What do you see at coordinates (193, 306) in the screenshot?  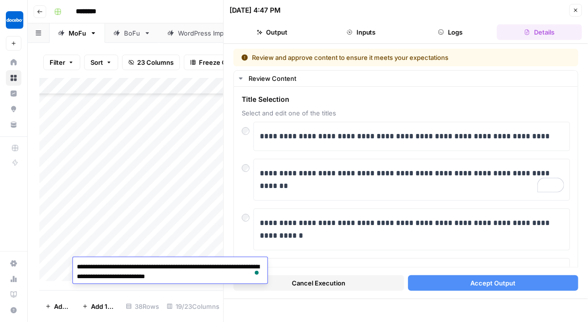 I see `div: 19/23 Columns` at bounding box center [193, 306].